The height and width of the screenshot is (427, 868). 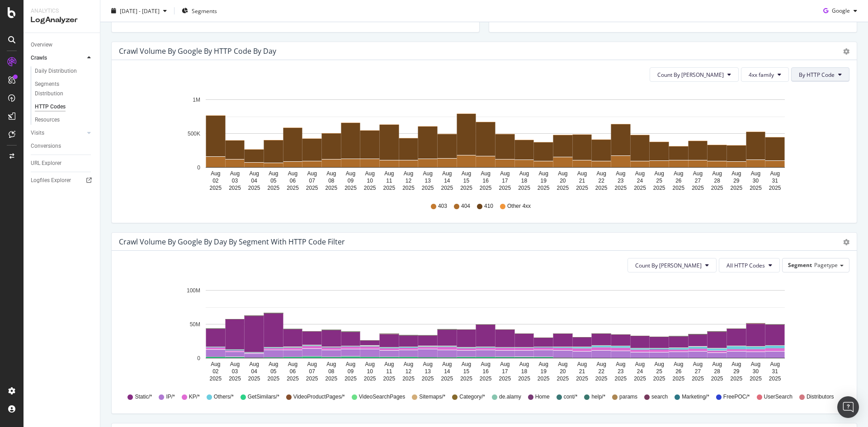 What do you see at coordinates (37, 133) in the screenshot?
I see `div: Visits` at bounding box center [37, 133].